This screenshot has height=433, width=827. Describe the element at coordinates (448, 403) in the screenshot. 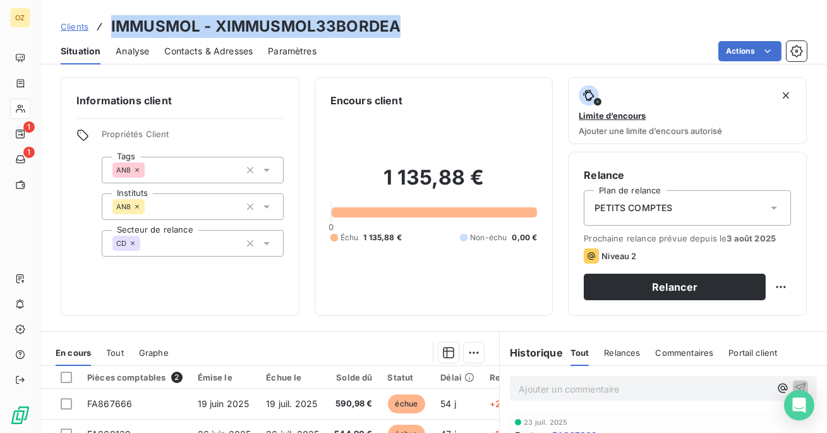

I see `span: 54 j` at that location.